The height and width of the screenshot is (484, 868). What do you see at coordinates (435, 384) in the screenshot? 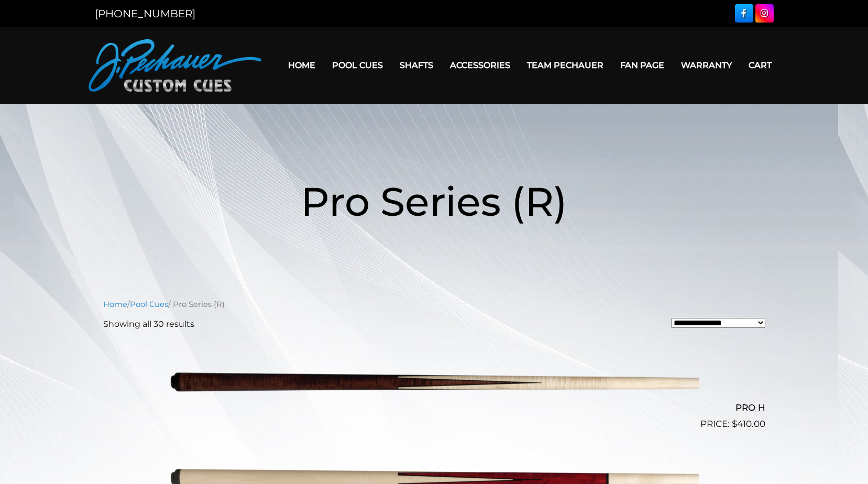
I see `a: PRO H $410.00` at bounding box center [435, 384].